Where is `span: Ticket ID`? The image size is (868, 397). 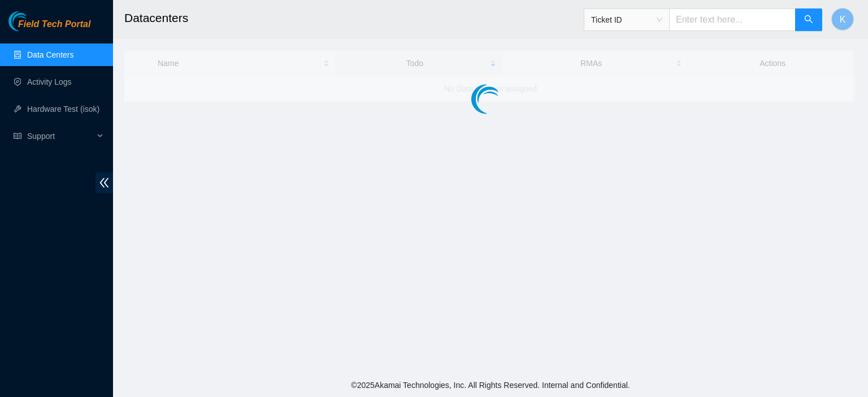
span: Ticket ID is located at coordinates (627, 20).